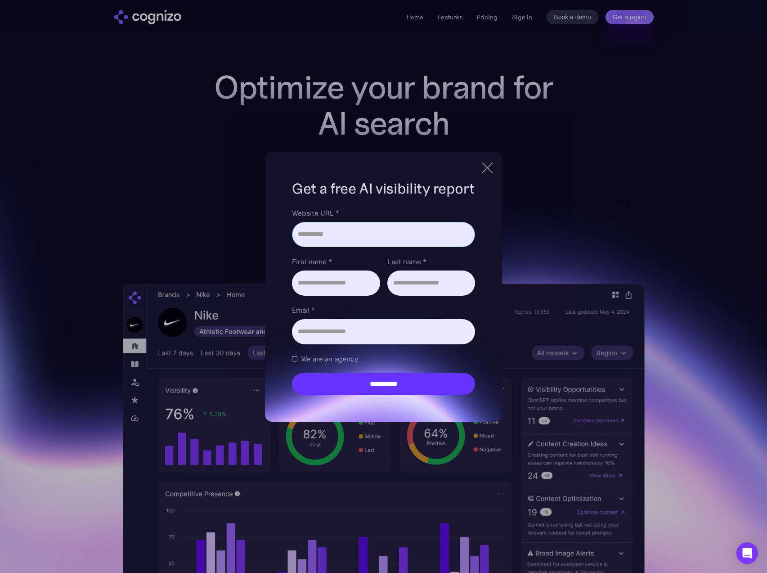  What do you see at coordinates (336, 261) in the screenshot?
I see `label: First name *` at bounding box center [336, 261].